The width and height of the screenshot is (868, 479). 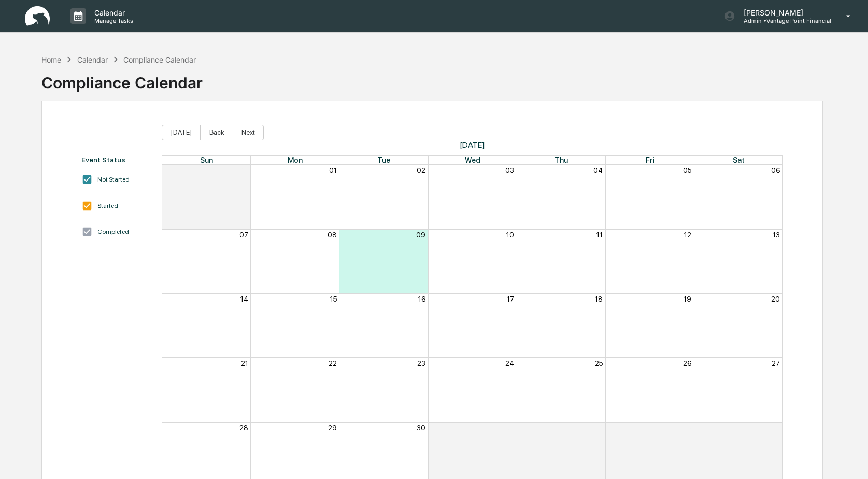 I want to click on button: 22, so click(x=333, y=364).